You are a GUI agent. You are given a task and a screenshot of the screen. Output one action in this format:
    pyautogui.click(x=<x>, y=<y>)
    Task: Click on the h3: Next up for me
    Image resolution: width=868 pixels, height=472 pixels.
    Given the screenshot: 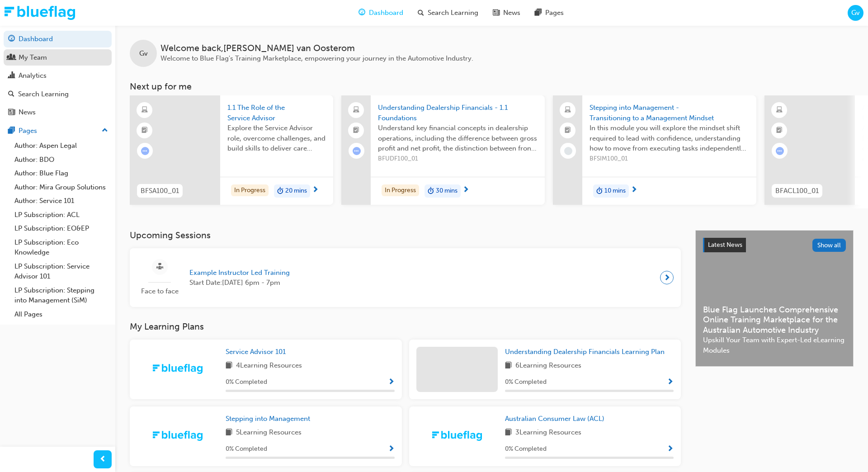 What is the action you would take?
    pyautogui.click(x=492, y=86)
    